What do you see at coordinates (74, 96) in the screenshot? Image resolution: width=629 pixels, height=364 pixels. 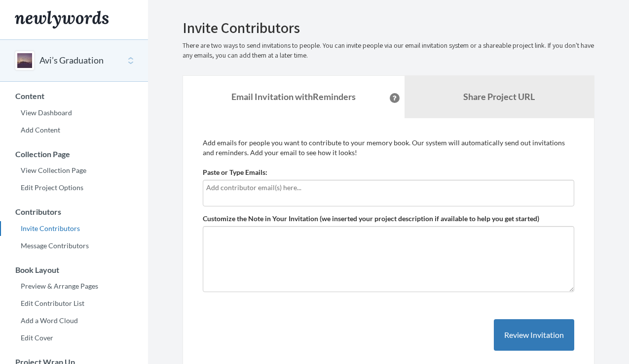 I see `h3: Content` at bounding box center [74, 96].